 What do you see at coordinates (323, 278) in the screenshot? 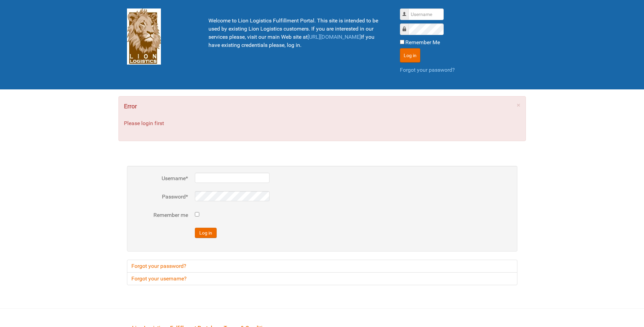
I see `a: Forgot your username?` at bounding box center [323, 278].